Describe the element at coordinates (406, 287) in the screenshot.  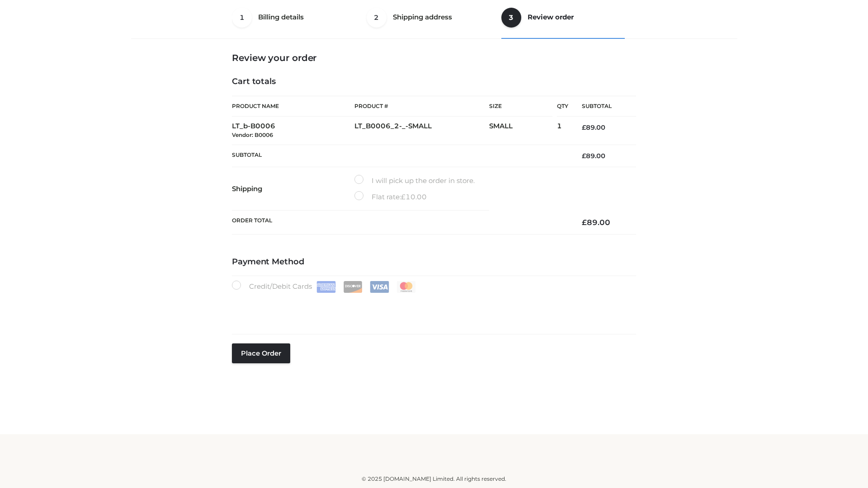
I see `img: Mastercard` at that location.